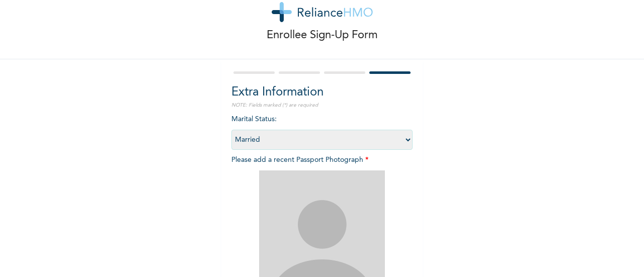 The image size is (644, 277). What do you see at coordinates (322, 105) in the screenshot?
I see `p: NOTE: Fields marked (*) are required` at bounding box center [322, 105].